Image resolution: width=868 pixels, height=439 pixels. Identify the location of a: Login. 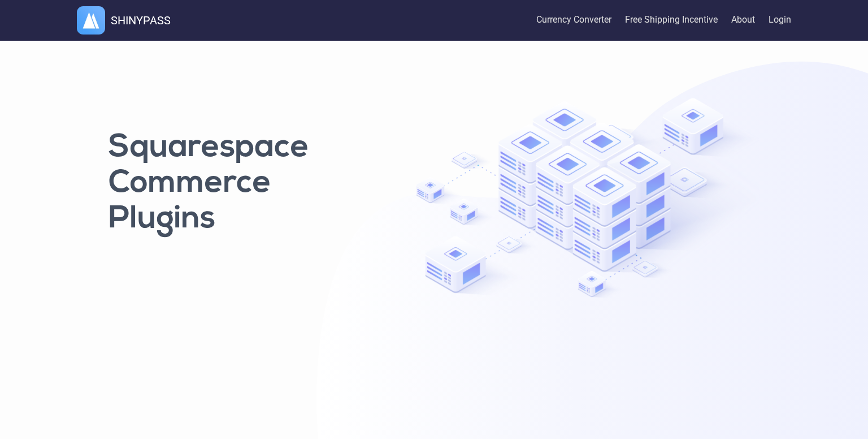
(780, 20).